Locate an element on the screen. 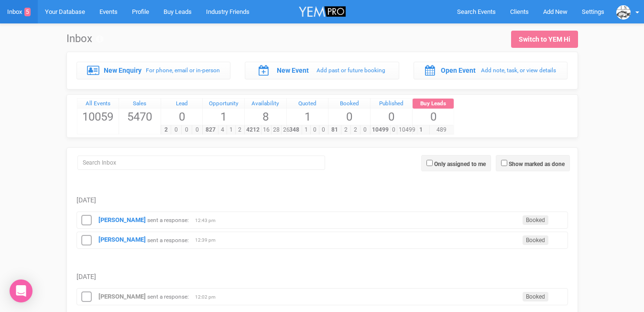 The width and height of the screenshot is (644, 312). a: Quoted is located at coordinates (308, 104).